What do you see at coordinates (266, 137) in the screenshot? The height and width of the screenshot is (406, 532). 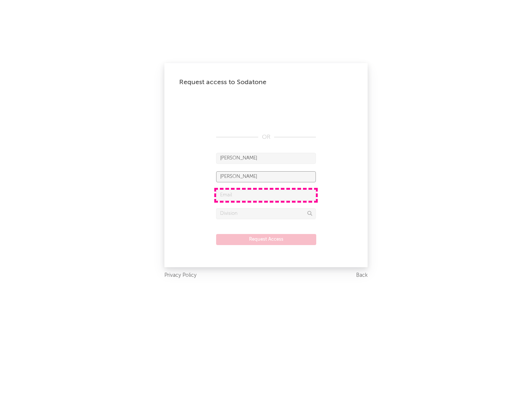 I see `div: OR` at bounding box center [266, 137].